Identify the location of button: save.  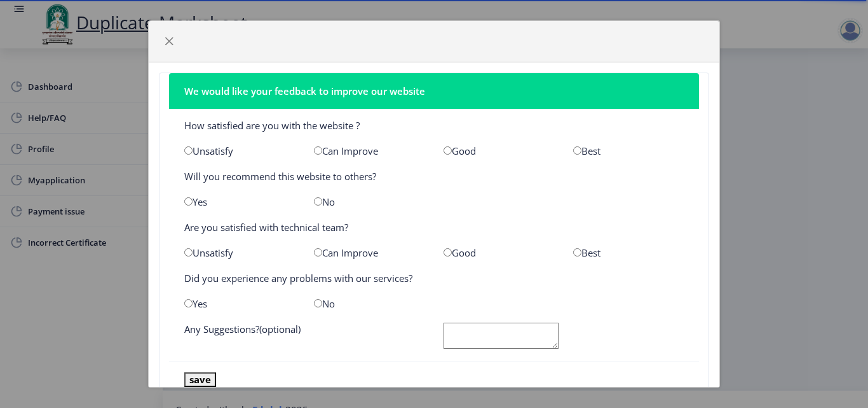
(200, 379).